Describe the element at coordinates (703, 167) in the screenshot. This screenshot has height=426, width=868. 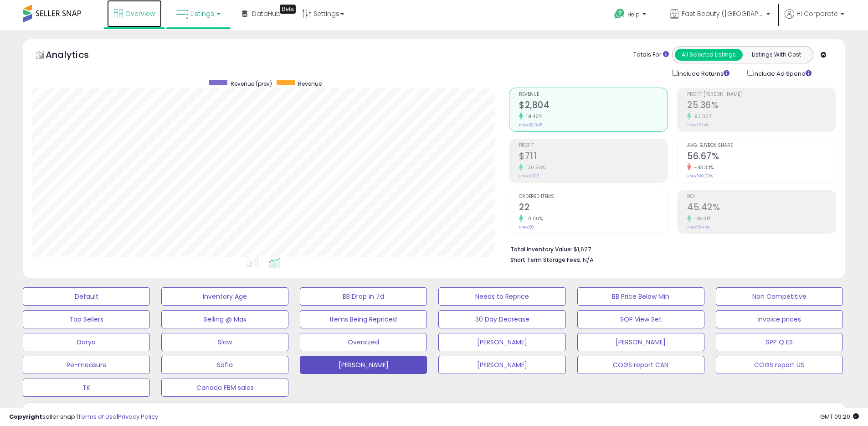
I see `small: -43.33%` at that location.